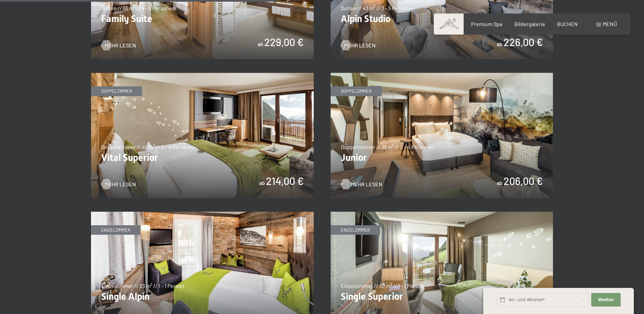  What do you see at coordinates (487, 24) in the screenshot?
I see `a: Premium Spa` at bounding box center [487, 24].